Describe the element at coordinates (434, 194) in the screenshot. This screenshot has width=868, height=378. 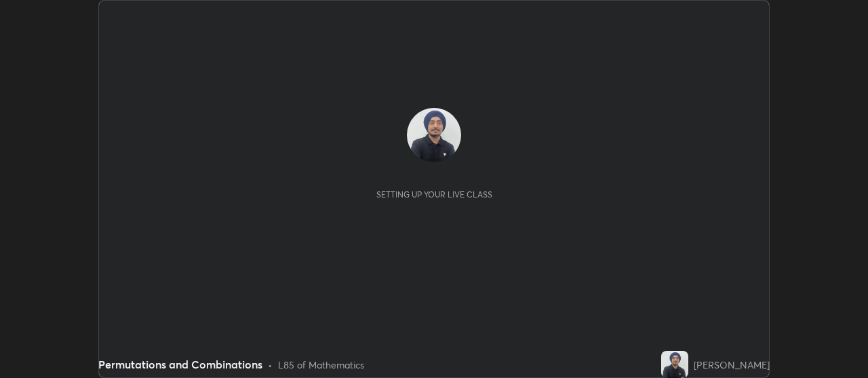
I see `div: Setting up your live class` at that location.